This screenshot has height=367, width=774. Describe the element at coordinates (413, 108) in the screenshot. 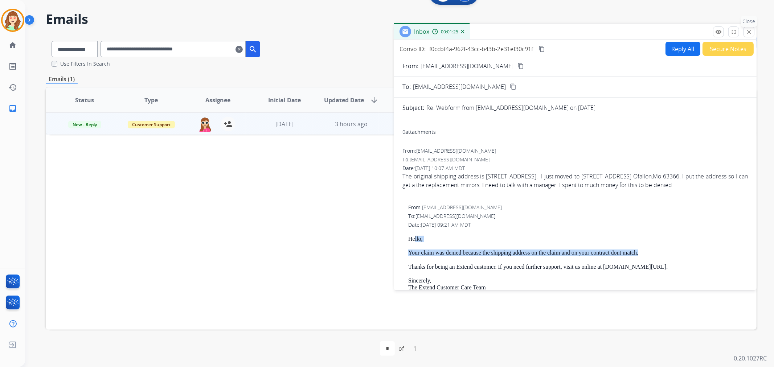

I see `p: Subject:` at that location.